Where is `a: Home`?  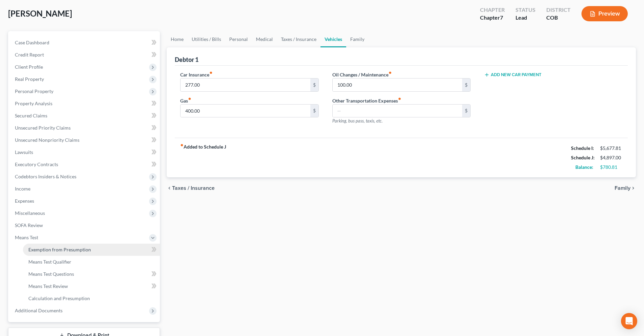
a: Home is located at coordinates (178, 39).